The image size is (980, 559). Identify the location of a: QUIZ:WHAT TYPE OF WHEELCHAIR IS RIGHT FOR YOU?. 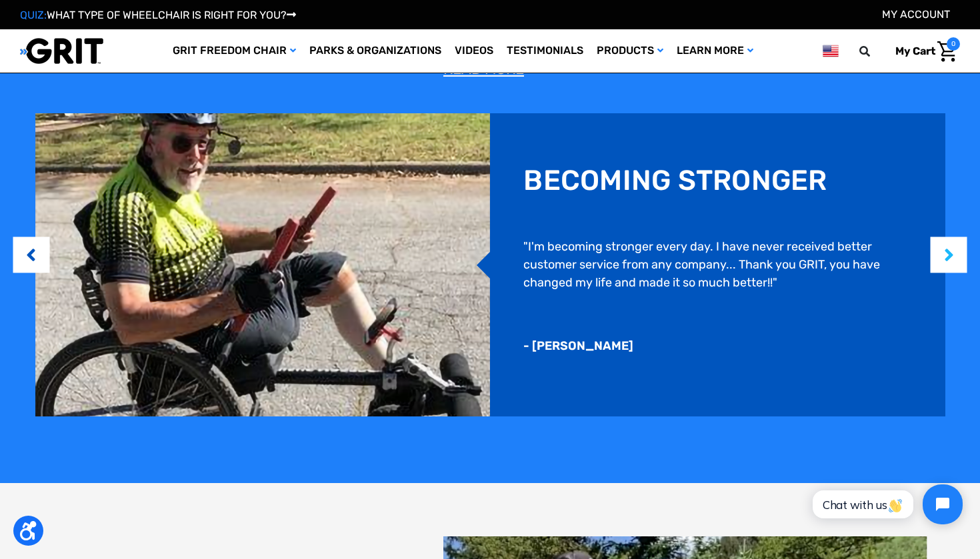
(158, 15).